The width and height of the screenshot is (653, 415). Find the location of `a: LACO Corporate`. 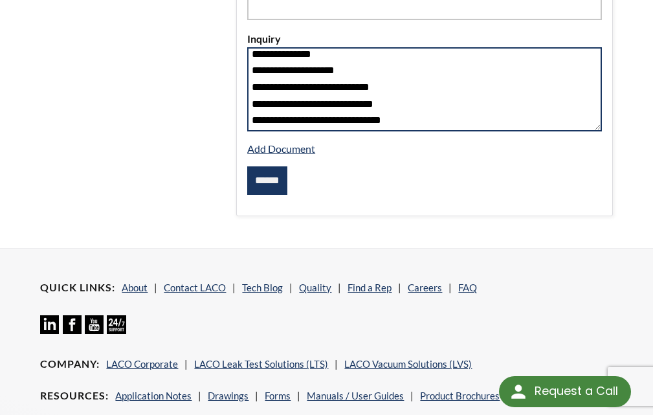

a: LACO Corporate is located at coordinates (142, 364).